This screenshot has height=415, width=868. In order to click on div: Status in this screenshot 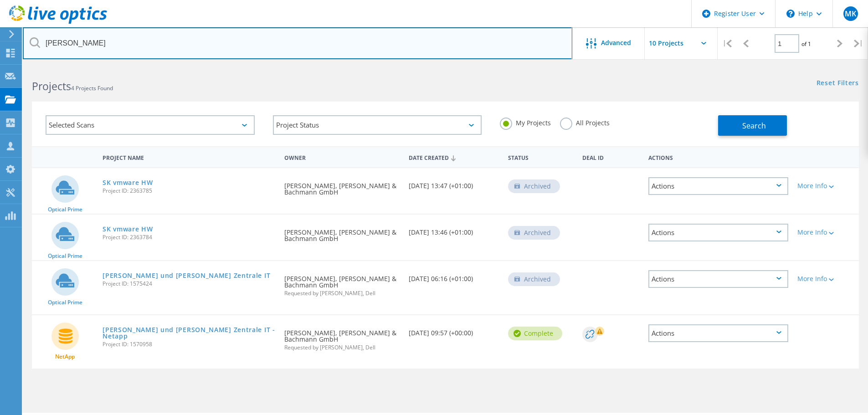, I will do `click(540, 157)`.